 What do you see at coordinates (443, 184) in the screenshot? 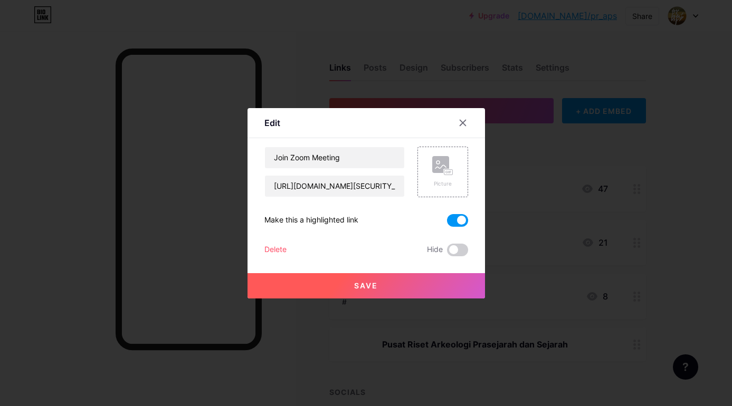
I see `div: Picture` at bounding box center [443, 184].